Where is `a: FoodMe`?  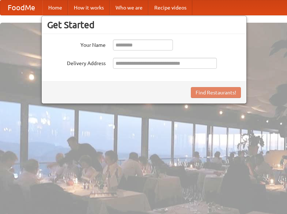
a: FoodMe is located at coordinates (21, 8).